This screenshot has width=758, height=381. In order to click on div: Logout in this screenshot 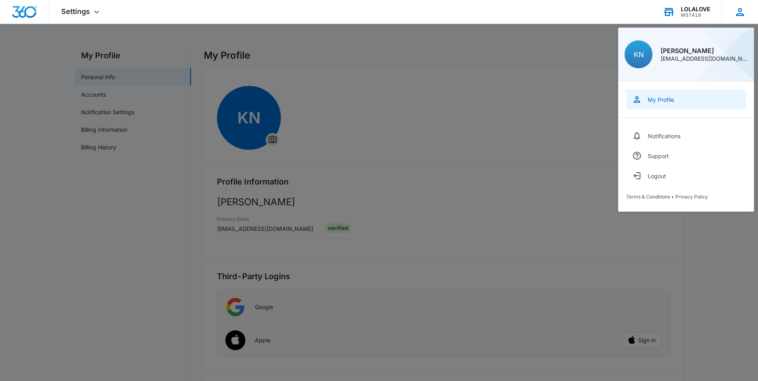, I will do `click(657, 176)`.